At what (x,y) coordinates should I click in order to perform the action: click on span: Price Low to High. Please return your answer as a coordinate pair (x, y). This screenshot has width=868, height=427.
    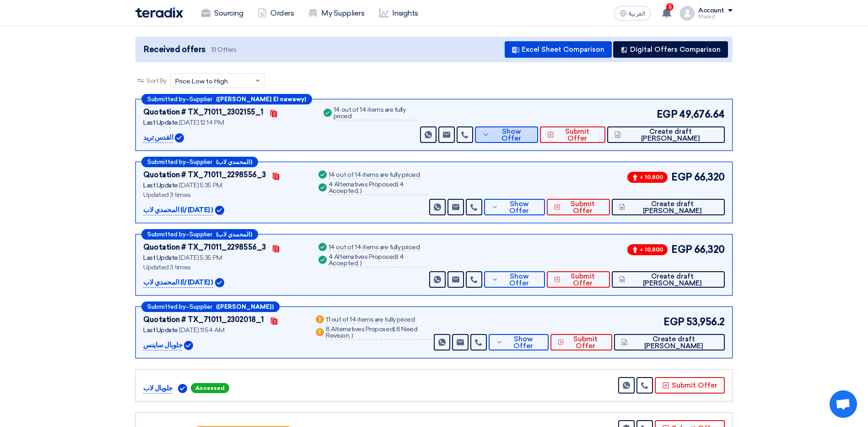
    Looking at the image, I should click on (202, 81).